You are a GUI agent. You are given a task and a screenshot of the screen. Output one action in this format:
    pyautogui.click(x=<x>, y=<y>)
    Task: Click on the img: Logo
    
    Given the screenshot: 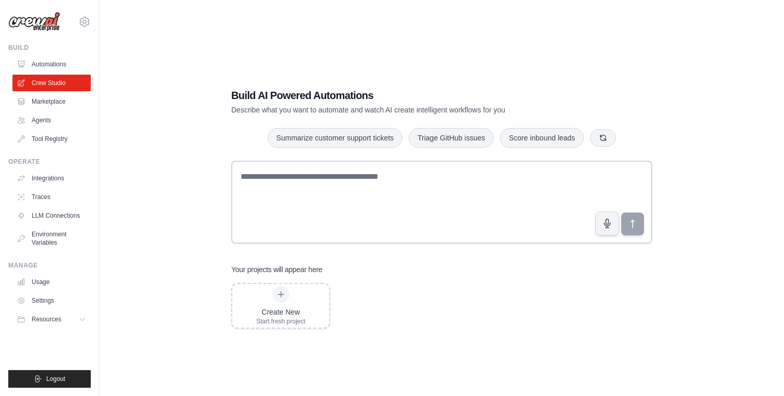 What is the action you would take?
    pyautogui.click(x=34, y=22)
    